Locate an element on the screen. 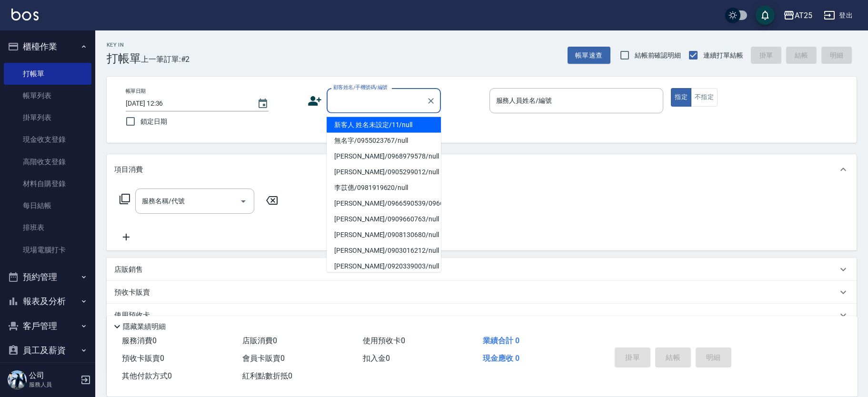 The height and width of the screenshot is (397, 868). span: 紅利點數折抵 0 is located at coordinates (267, 376).